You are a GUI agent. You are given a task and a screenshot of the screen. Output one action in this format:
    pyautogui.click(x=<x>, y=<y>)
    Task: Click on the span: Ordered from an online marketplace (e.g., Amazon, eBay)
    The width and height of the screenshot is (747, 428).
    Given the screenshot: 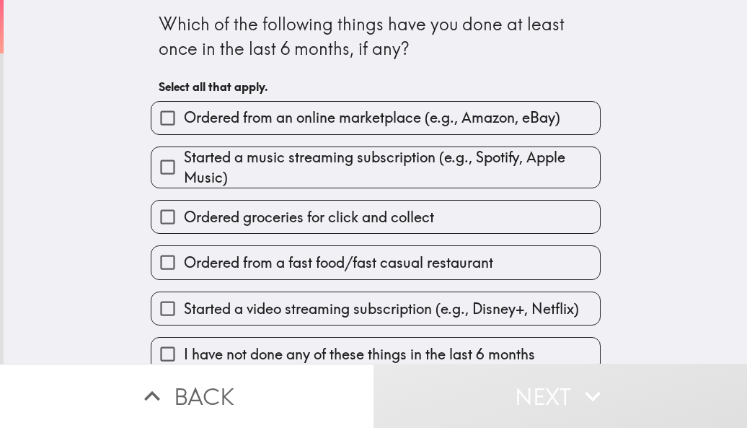 What is the action you would take?
    pyautogui.click(x=372, y=118)
    